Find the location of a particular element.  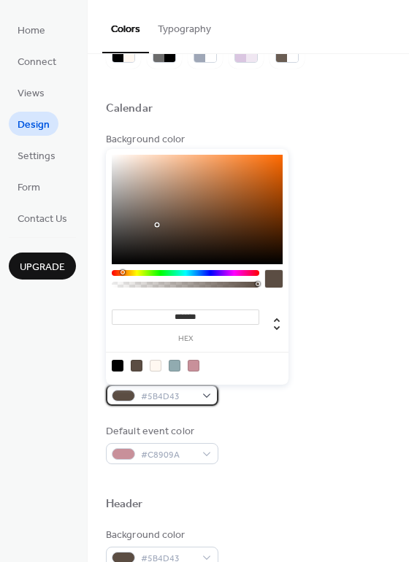

span: Form is located at coordinates (28, 187).